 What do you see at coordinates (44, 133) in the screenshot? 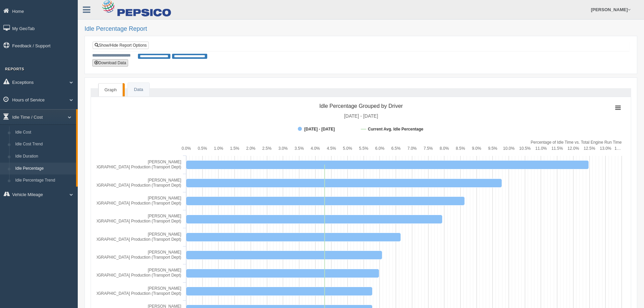
I see `a: Idle Cost` at bounding box center [44, 133].